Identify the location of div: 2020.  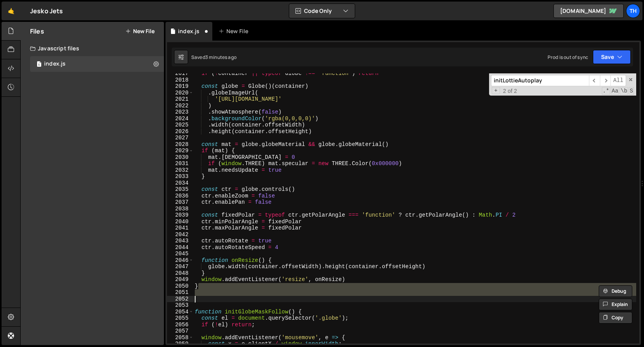
(180, 93).